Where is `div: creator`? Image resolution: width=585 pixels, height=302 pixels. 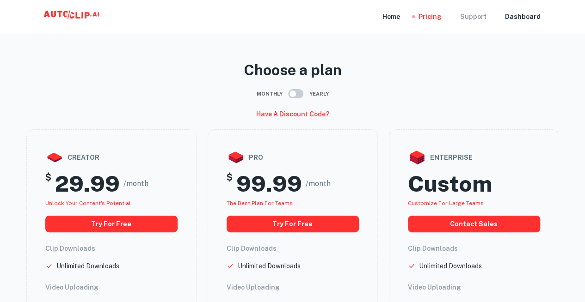
div: creator is located at coordinates (111, 158).